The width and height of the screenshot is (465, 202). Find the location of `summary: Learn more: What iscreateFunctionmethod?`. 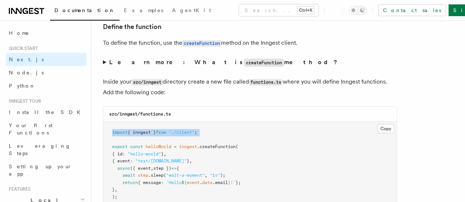

summary: Learn more: What iscreateFunctionmethod? is located at coordinates (250, 62).